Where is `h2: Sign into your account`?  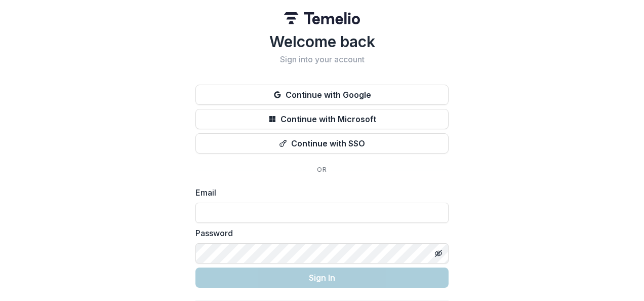
h2: Sign into your account is located at coordinates (322, 59).